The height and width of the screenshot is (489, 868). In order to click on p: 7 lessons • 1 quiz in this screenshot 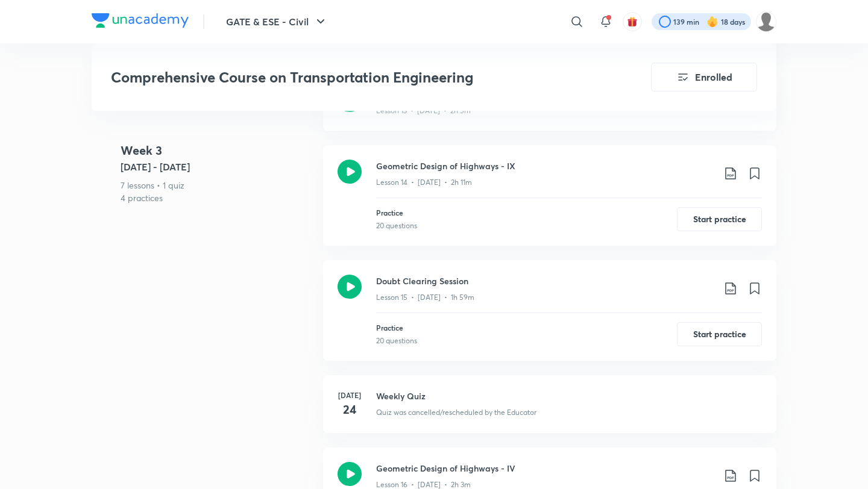, I will do `click(217, 185)`.